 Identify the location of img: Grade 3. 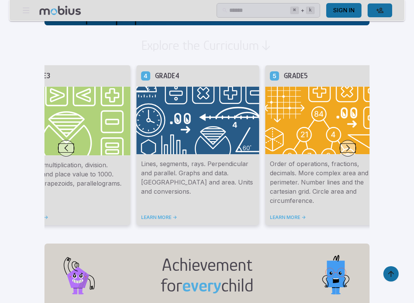
(69, 121).